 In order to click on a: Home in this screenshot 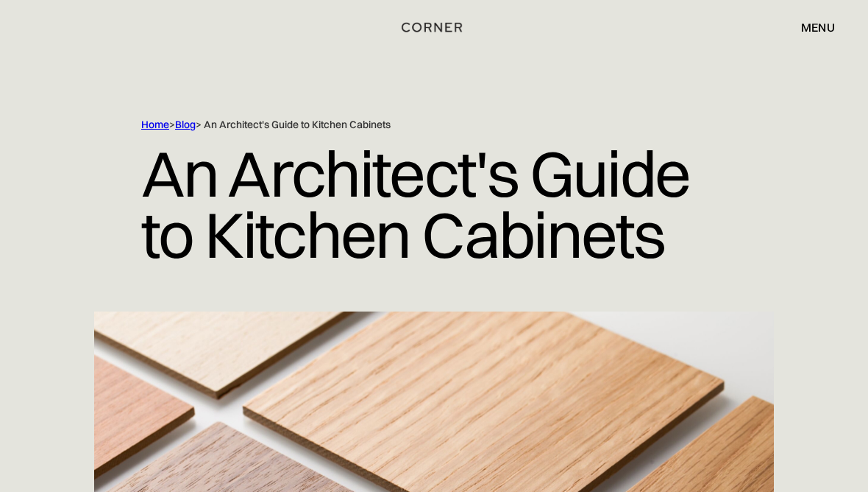, I will do `click(155, 124)`.